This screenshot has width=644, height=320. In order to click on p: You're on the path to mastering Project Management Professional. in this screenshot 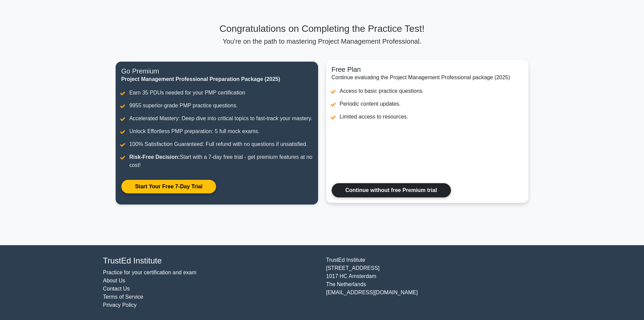, I will do `click(322, 41)`.